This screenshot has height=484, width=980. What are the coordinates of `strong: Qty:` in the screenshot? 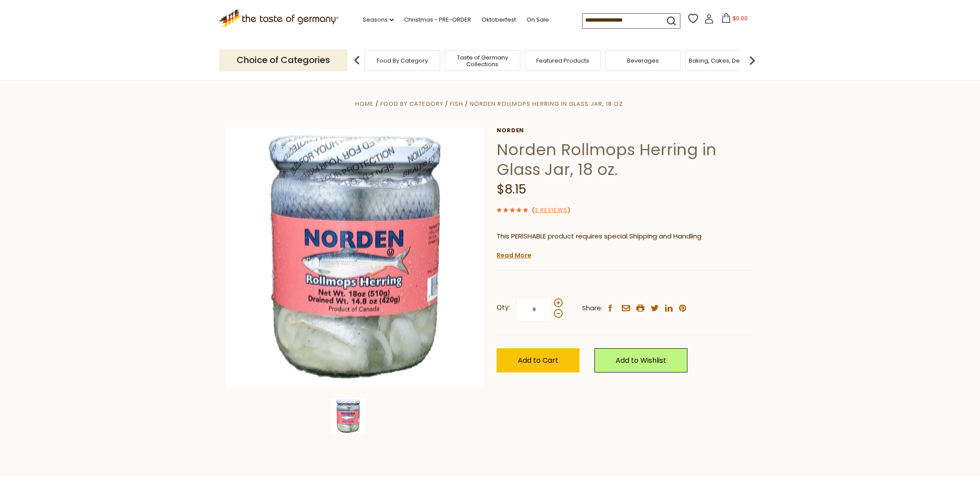 It's located at (503, 307).